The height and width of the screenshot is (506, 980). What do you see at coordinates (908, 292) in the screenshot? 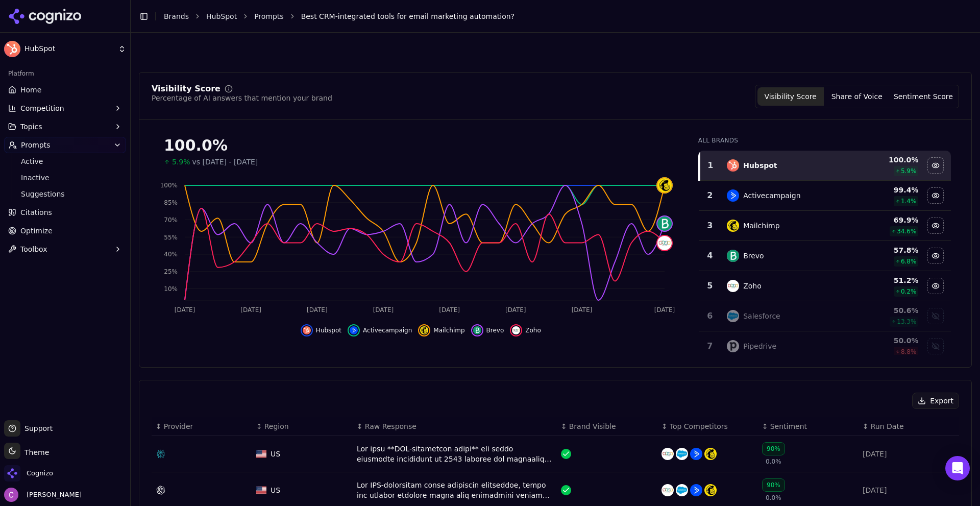
I see `span: 0.2 %` at bounding box center [908, 292].